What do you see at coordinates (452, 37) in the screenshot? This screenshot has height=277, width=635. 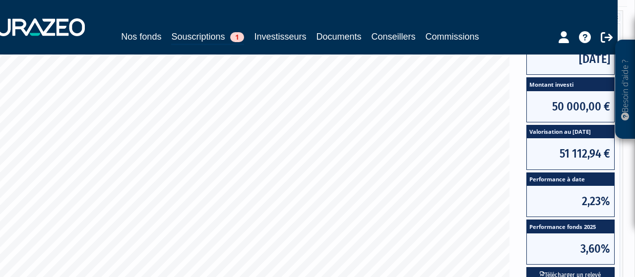 I see `a: Commissions` at bounding box center [452, 37].